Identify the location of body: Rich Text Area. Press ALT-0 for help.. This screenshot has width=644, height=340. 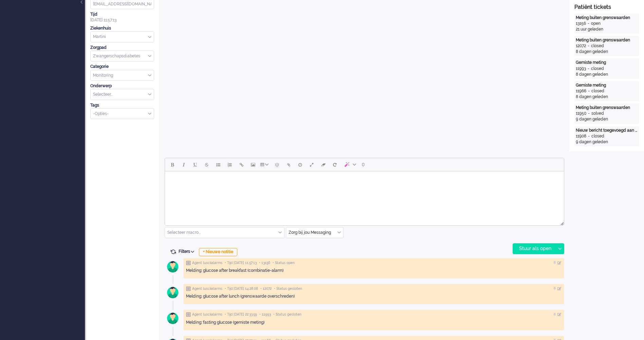
(199, 9).